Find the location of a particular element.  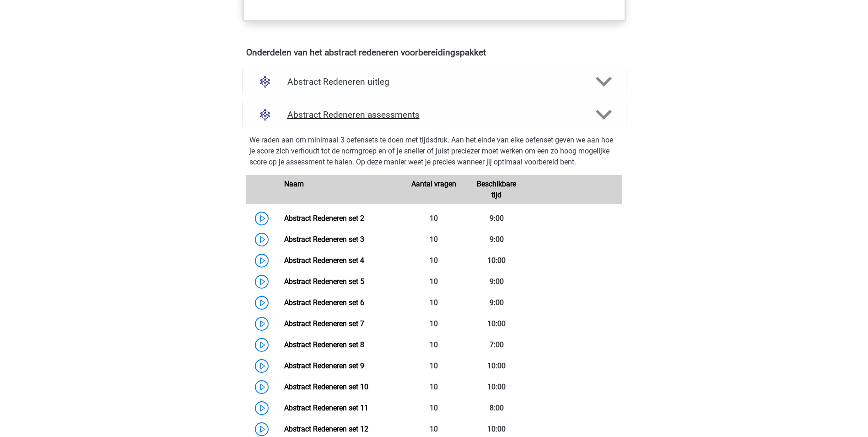

a: uitleg Abstract Redeneren uitleg is located at coordinates (435, 82).